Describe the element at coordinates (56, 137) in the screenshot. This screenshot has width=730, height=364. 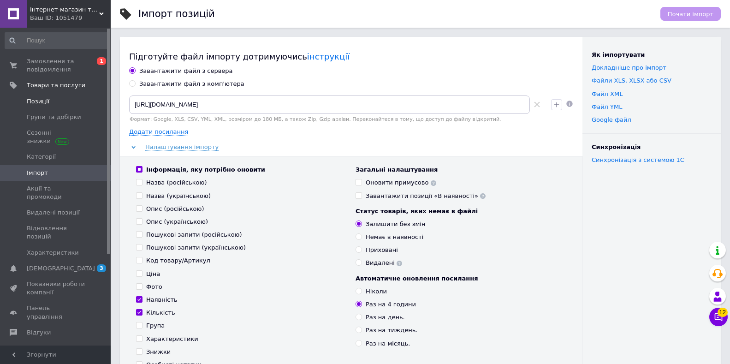
I see `span: Сезонні знижки` at that location.